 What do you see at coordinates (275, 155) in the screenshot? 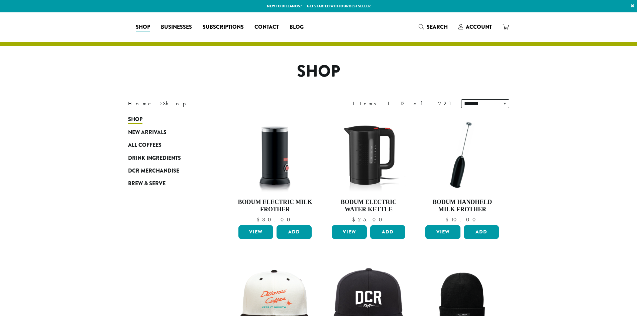
I see `img: DP3954.01-002.png` at bounding box center [275, 155].